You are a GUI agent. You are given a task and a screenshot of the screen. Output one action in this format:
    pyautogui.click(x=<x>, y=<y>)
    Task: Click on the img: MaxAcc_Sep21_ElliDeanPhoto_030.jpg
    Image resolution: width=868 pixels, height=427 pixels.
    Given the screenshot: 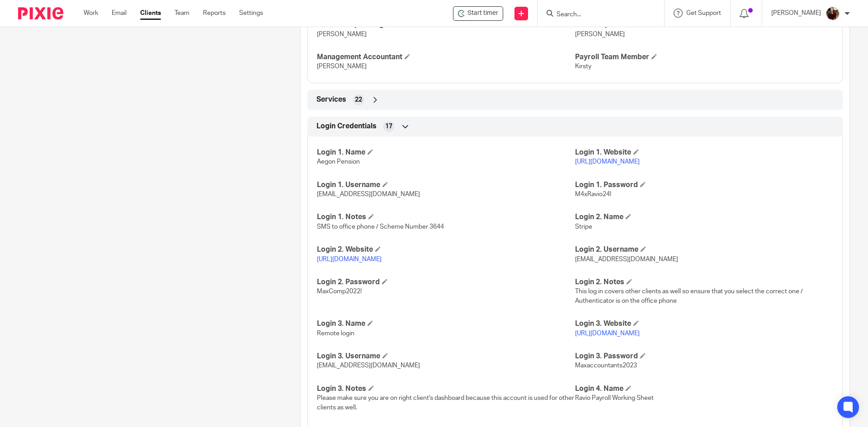 What is the action you would take?
    pyautogui.click(x=833, y=14)
    